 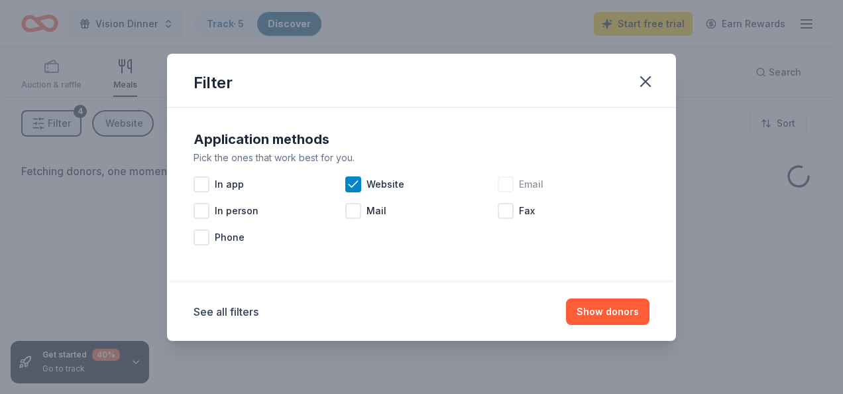 What do you see at coordinates (527, 211) in the screenshot?
I see `span: Fax` at bounding box center [527, 211].